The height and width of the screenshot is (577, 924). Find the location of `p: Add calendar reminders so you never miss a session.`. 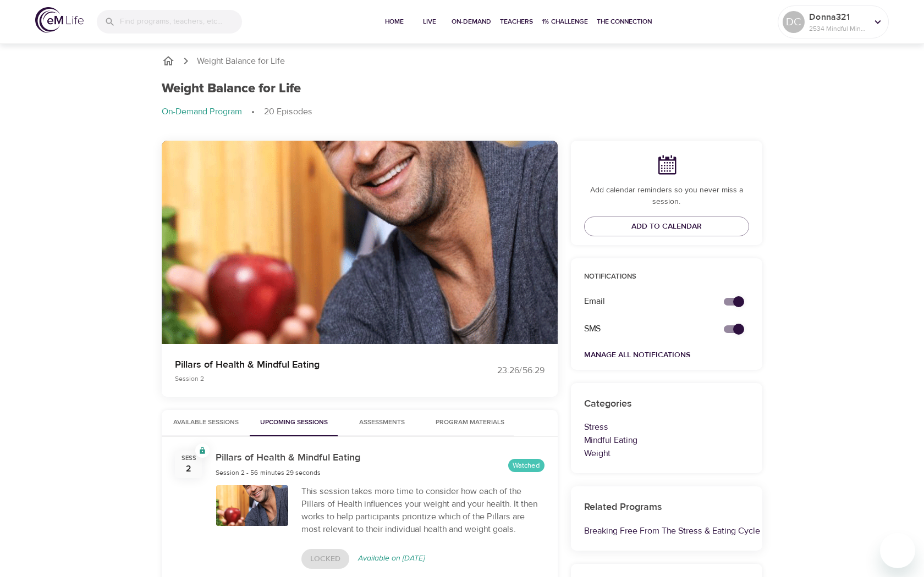

p: Add calendar reminders so you never miss a session. is located at coordinates (666, 197).